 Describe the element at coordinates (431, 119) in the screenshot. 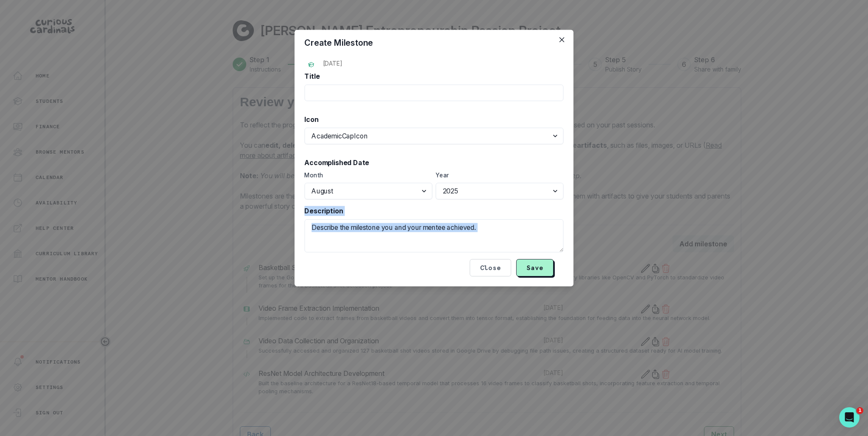

I see `label: Icon` at that location.